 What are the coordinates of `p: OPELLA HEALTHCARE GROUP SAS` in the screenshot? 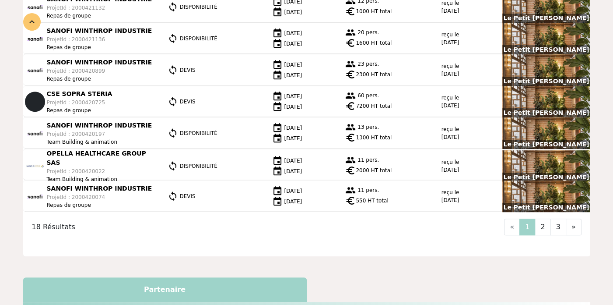 It's located at (102, 158).